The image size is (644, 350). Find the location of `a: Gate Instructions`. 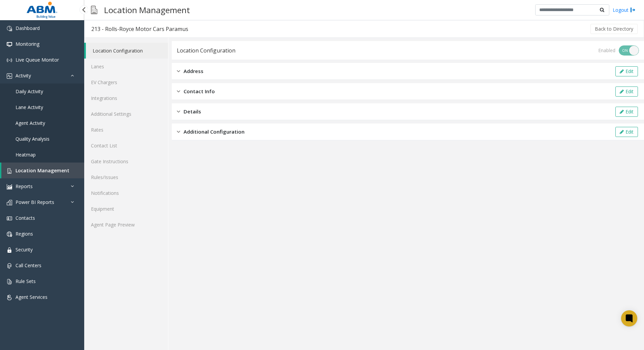

a: Gate Instructions is located at coordinates (126, 161).